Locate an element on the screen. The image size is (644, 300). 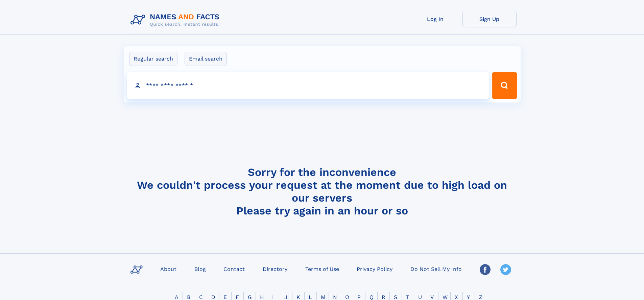
img: Twitter is located at coordinates (506, 269).